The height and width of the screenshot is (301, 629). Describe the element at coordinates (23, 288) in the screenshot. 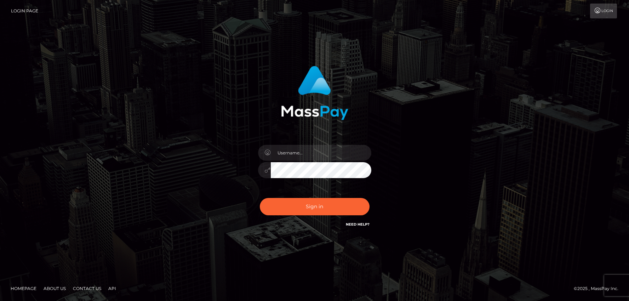

I see `a: Homepage` at that location.